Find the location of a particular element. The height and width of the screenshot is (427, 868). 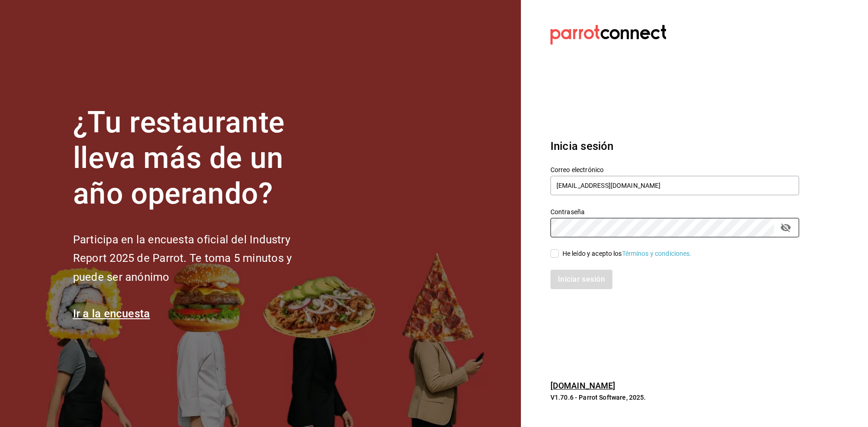

label: Contraseña is located at coordinates (675, 212).